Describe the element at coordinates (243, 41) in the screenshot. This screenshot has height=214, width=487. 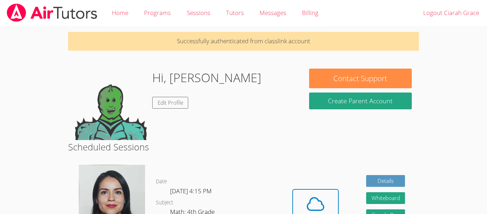
I see `p: Successfully authenticated from classlink account` at that location.